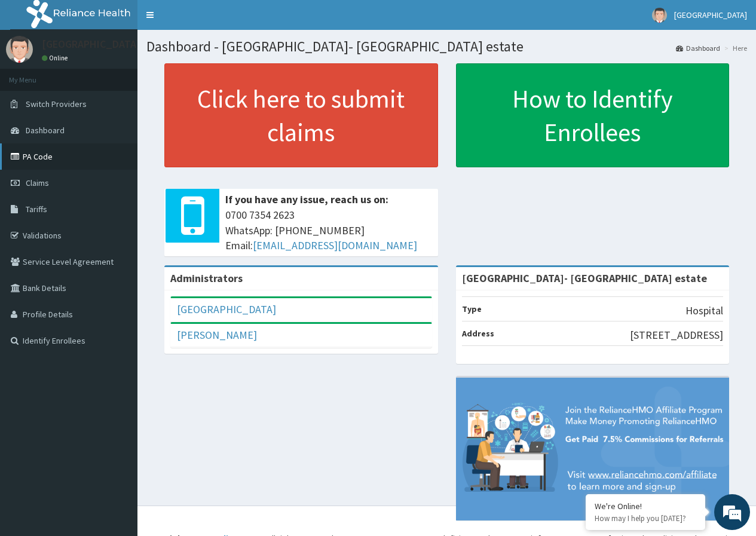  Describe the element at coordinates (45, 130) in the screenshot. I see `span: Dashboard` at that location.